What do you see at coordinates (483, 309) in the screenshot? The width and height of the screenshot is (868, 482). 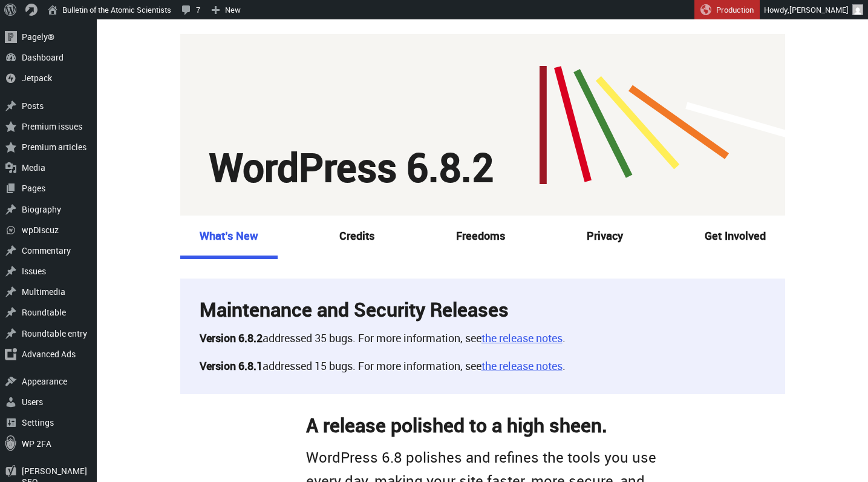 I see `h2: Maintenance and Security Releases` at bounding box center [483, 309].